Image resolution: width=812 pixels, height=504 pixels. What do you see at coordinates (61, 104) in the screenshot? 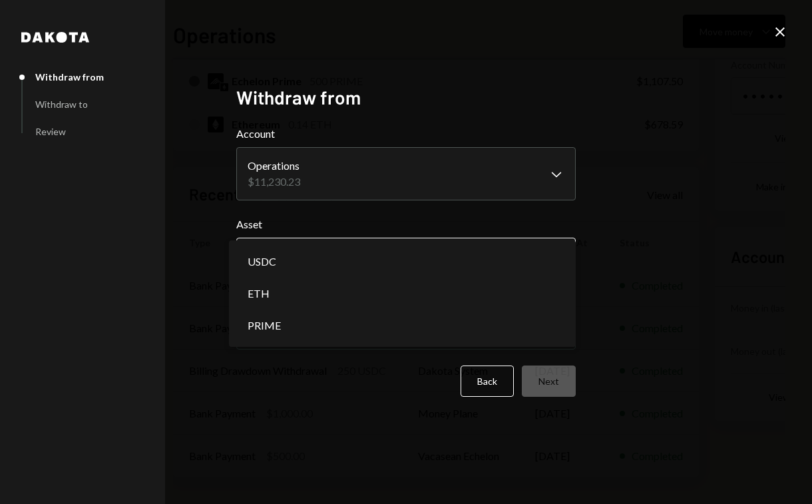
I see `div: Withdraw to` at bounding box center [61, 104].